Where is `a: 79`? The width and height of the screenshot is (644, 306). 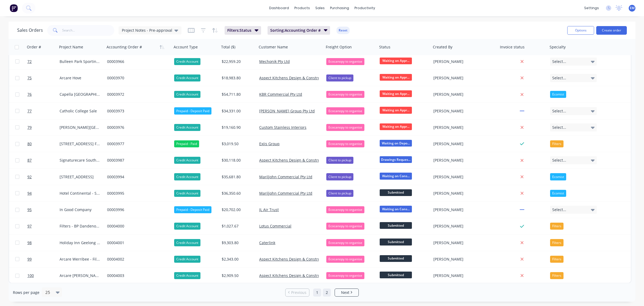
a: 79 is located at coordinates (44, 127).